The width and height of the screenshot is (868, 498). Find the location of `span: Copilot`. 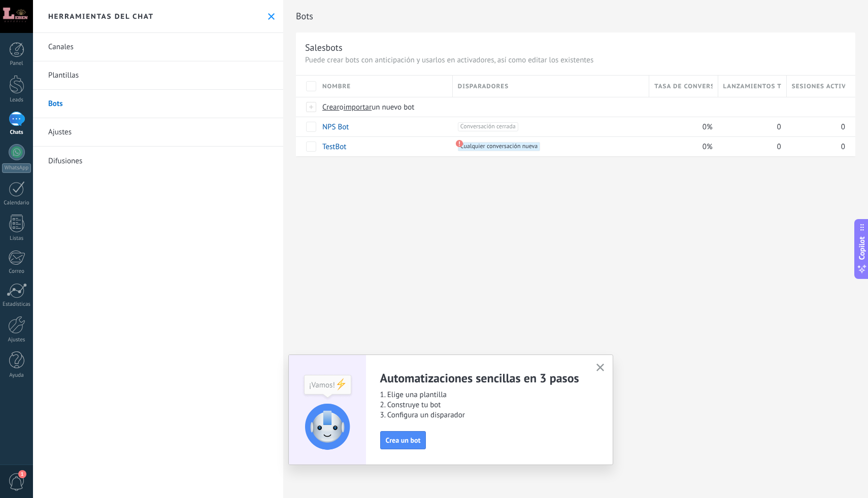

span: Copilot is located at coordinates (861, 248).